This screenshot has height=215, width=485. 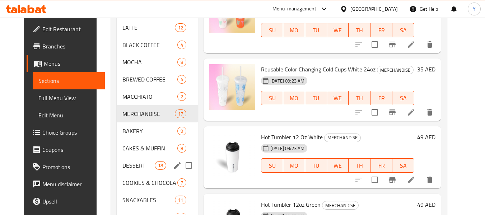 I want to click on a: Coupons, so click(x=66, y=150).